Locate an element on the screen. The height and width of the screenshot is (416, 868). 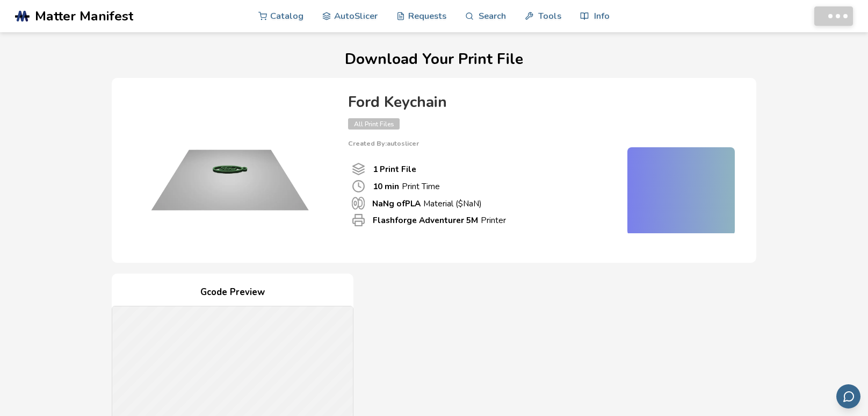
h4: Ford Keychain is located at coordinates (541, 102).